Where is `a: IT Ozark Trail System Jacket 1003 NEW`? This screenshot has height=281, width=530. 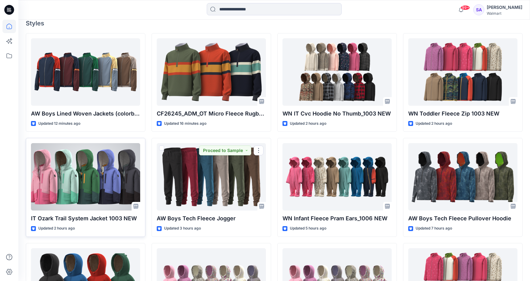
a: IT Ozark Trail System Jacket 1003 NEW is located at coordinates (86, 177).